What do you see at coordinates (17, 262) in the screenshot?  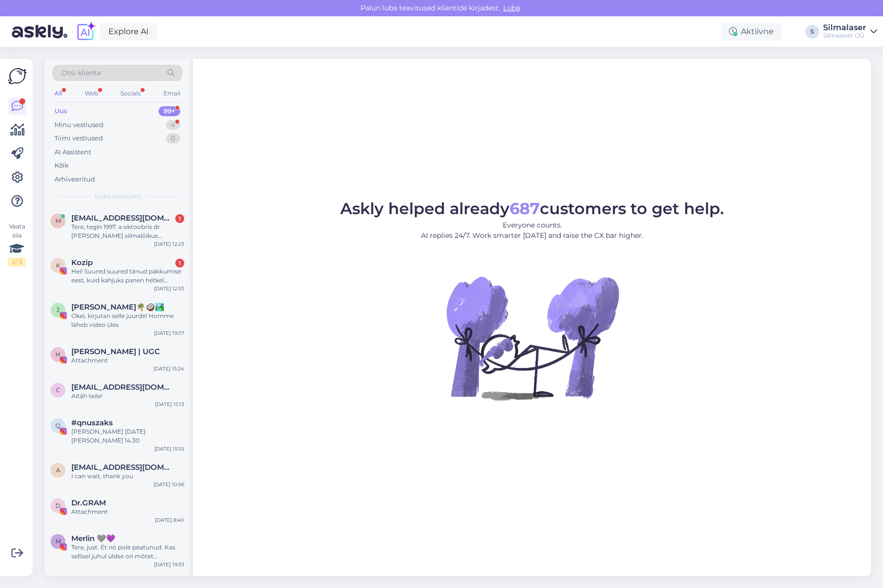 I see `div: 2 / 3` at bounding box center [17, 262].